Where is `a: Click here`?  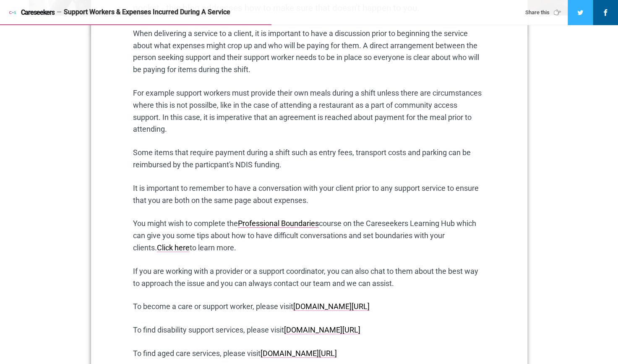 a: Click here is located at coordinates (174, 247).